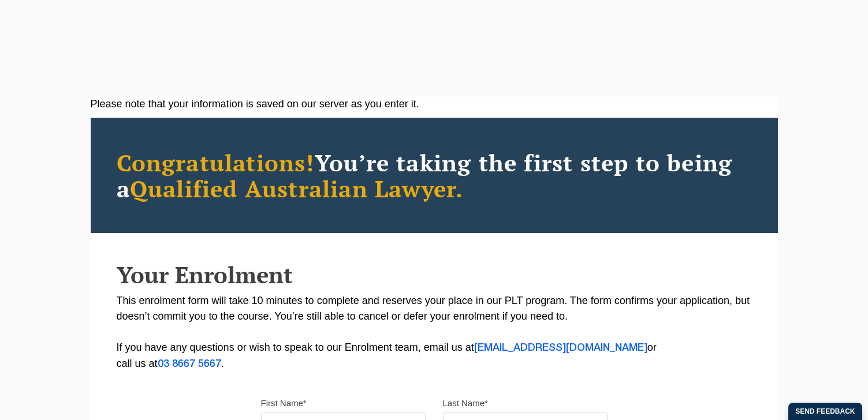 The width and height of the screenshot is (868, 420). What do you see at coordinates (466, 403) in the screenshot?
I see `label: Last Name*` at bounding box center [466, 403].